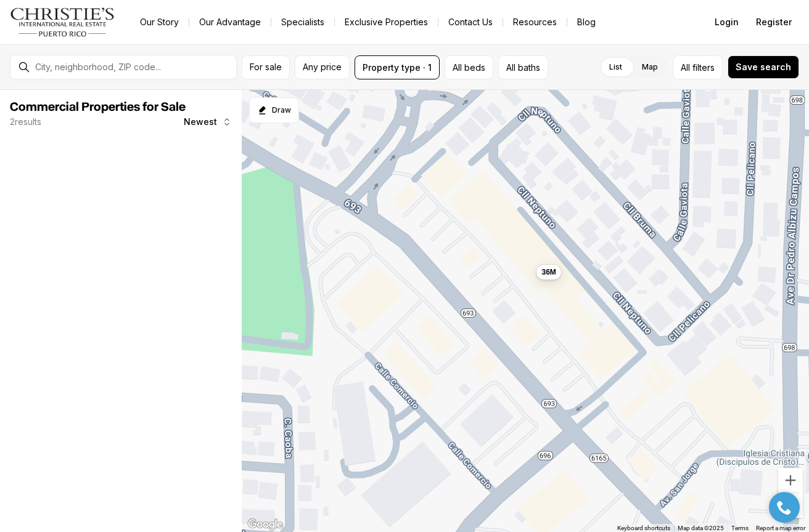  What do you see at coordinates (397, 67) in the screenshot?
I see `button: Property type · 1` at bounding box center [397, 67].